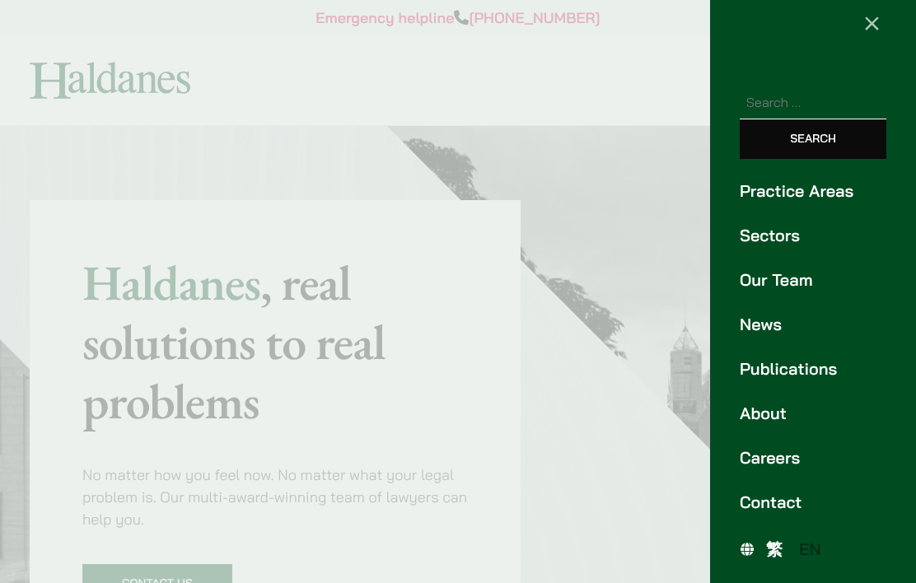  Describe the element at coordinates (810, 549) in the screenshot. I see `a: EN` at that location.